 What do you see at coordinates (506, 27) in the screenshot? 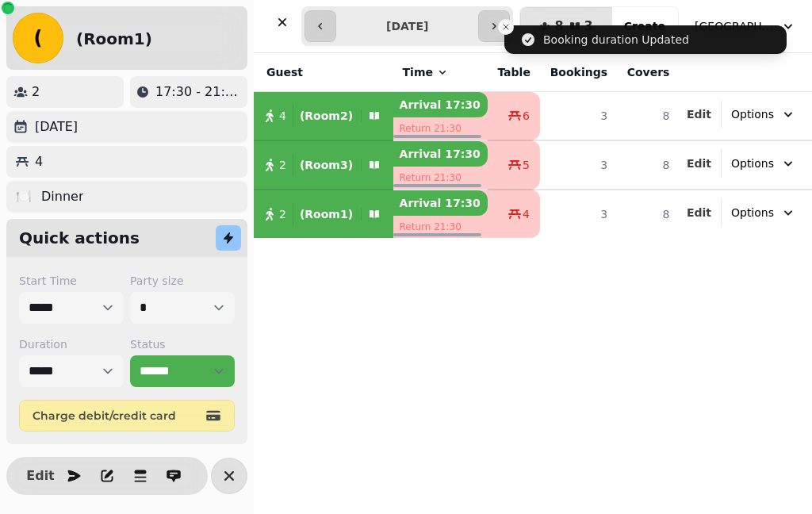
I see `button: Close toast` at bounding box center [506, 27].